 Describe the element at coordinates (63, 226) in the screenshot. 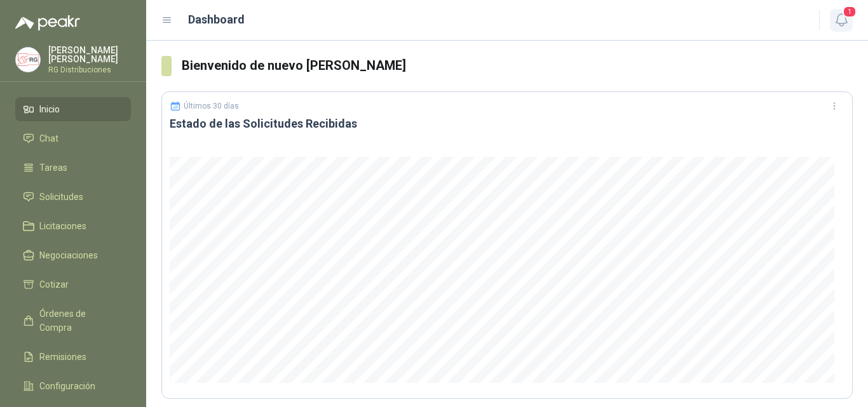

I see `span: Licitaciones` at that location.